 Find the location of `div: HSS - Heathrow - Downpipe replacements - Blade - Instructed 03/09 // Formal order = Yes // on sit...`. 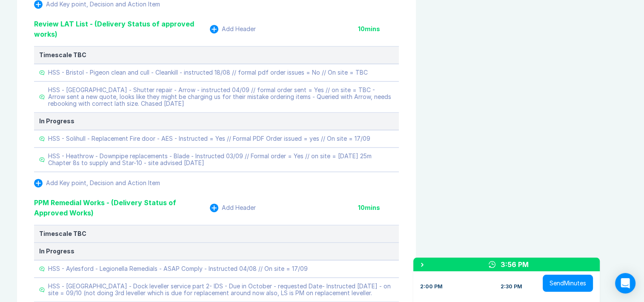

div: HSS - Heathrow - Downpipe replacements - Blade - Instructed 03/09 // Formal order = Yes // on sit... is located at coordinates (221, 159).